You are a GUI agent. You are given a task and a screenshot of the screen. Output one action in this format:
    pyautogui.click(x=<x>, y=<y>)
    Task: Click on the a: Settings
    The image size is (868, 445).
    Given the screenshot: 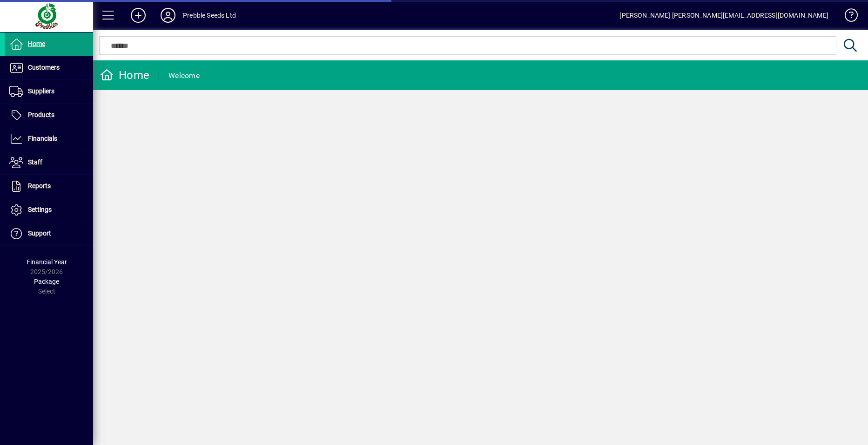 What is the action you would take?
    pyautogui.click(x=49, y=210)
    